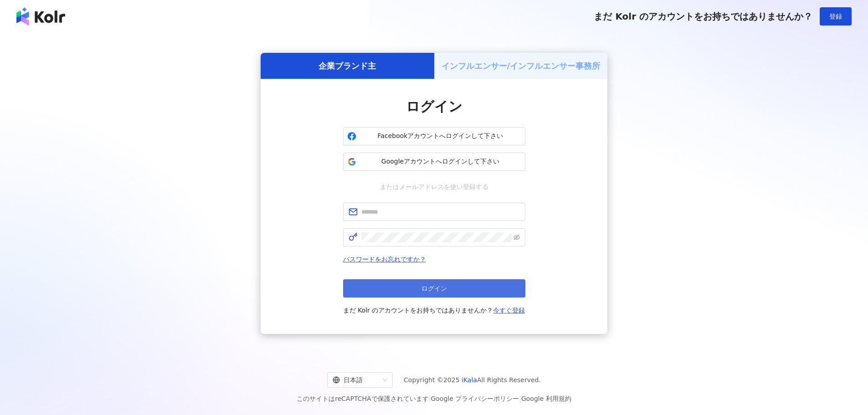 This screenshot has width=868, height=415. What do you see at coordinates (441, 136) in the screenshot?
I see `span: Facebookアカウントへログインして下さい` at bounding box center [441, 136].